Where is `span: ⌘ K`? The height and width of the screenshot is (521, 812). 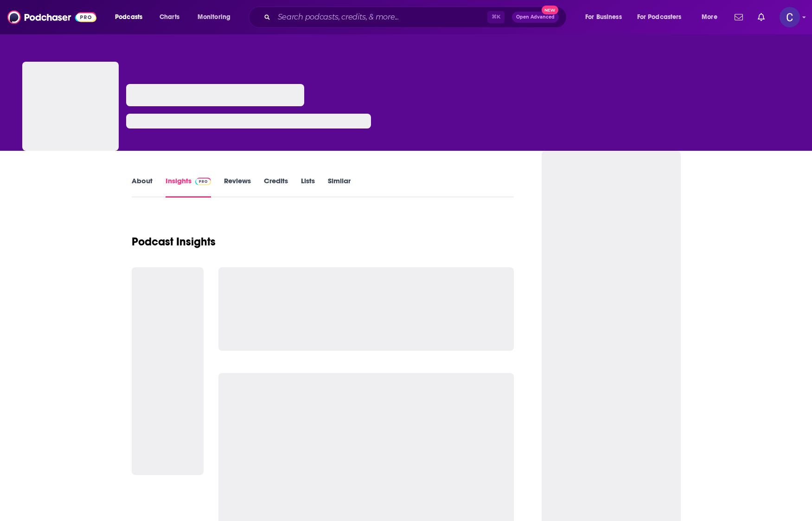 span: ⌘ K is located at coordinates (496, 17).